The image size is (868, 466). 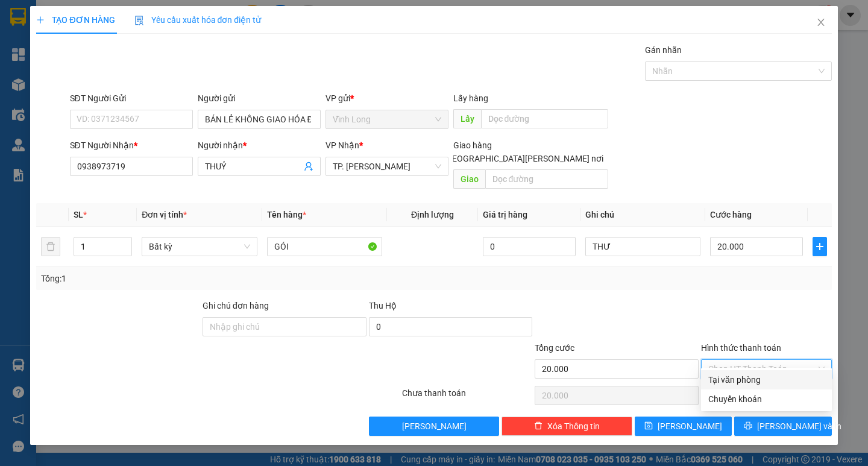 I want to click on span: close, so click(x=821, y=23).